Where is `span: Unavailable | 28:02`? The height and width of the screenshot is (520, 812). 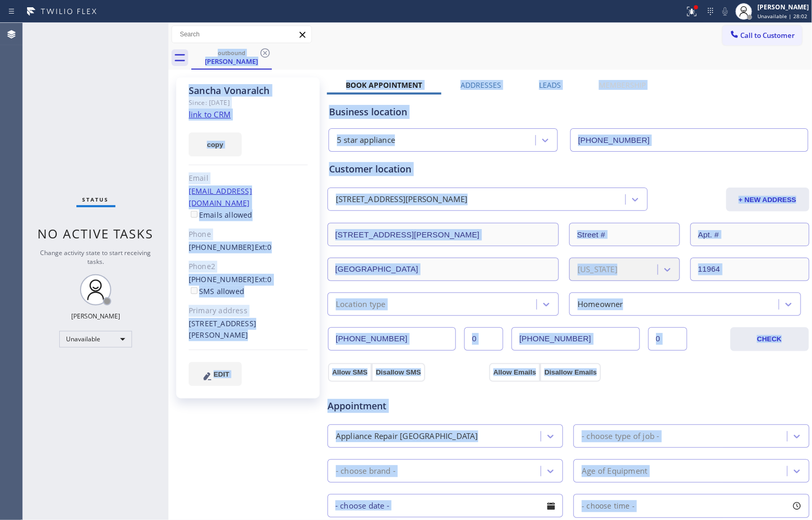
span: Unavailable | 28:02 is located at coordinates (782, 16).